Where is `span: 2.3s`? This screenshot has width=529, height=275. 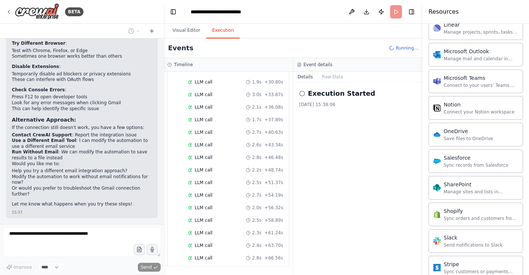 span: 2.3s is located at coordinates (256, 233).